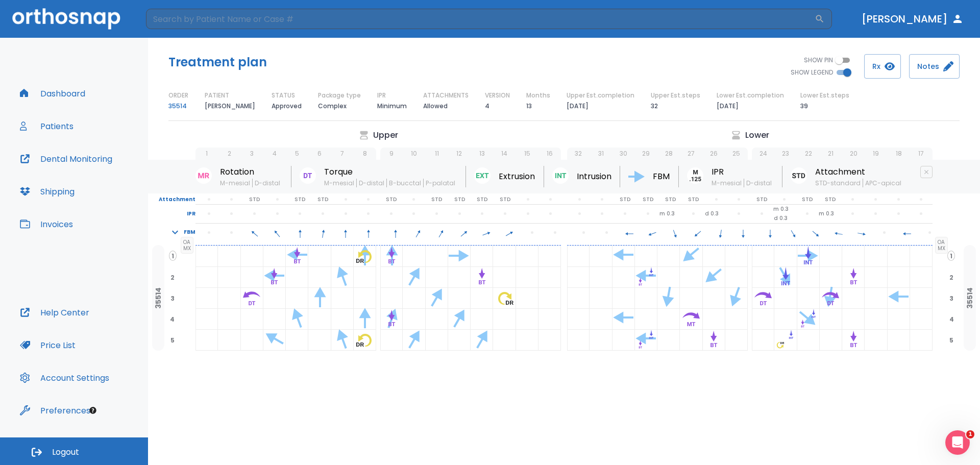 The image size is (980, 465). I want to click on span: 2, so click(173, 277).